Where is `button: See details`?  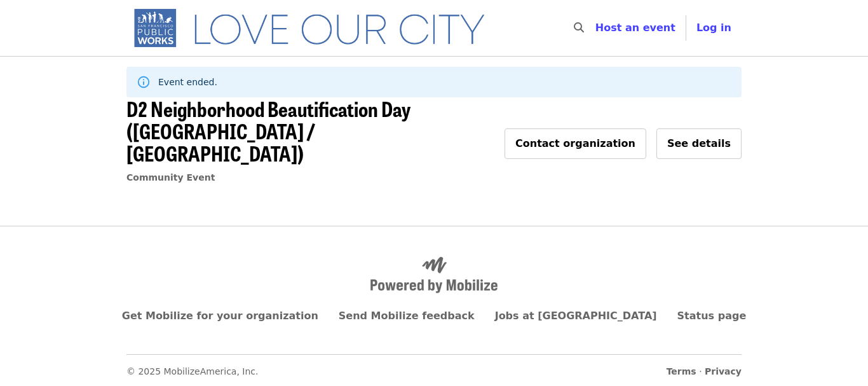 button: See details is located at coordinates (699, 144).